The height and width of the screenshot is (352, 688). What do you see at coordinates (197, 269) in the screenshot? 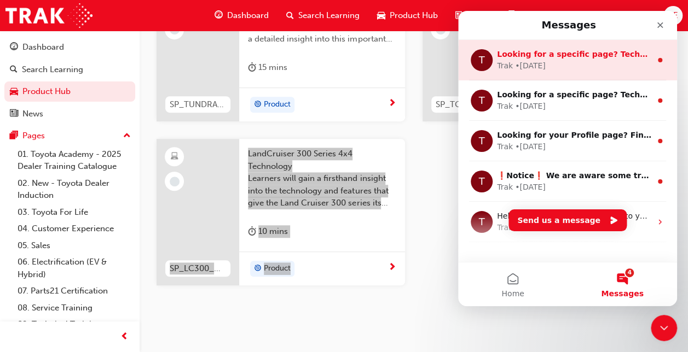
I see `span: SP_LC300_NM1021_VD3` at bounding box center [197, 269].